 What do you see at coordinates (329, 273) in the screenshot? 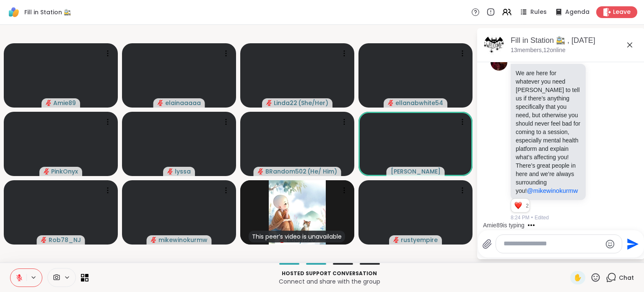
I see `p: Hosted support conversation` at bounding box center [329, 273].